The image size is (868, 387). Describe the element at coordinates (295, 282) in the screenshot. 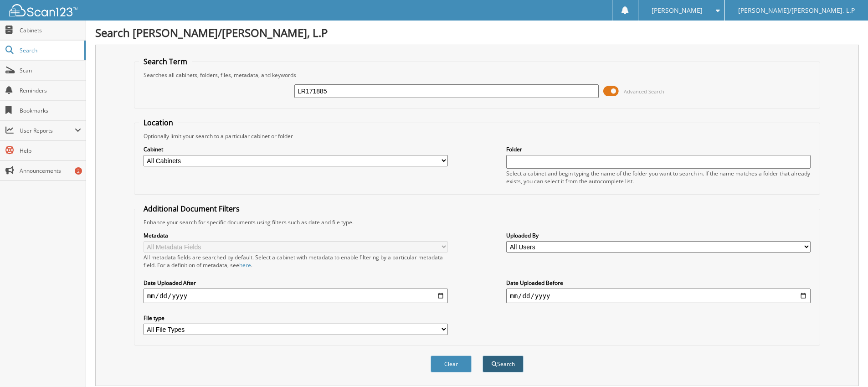

I see `label: Date Uploaded After` at that location.